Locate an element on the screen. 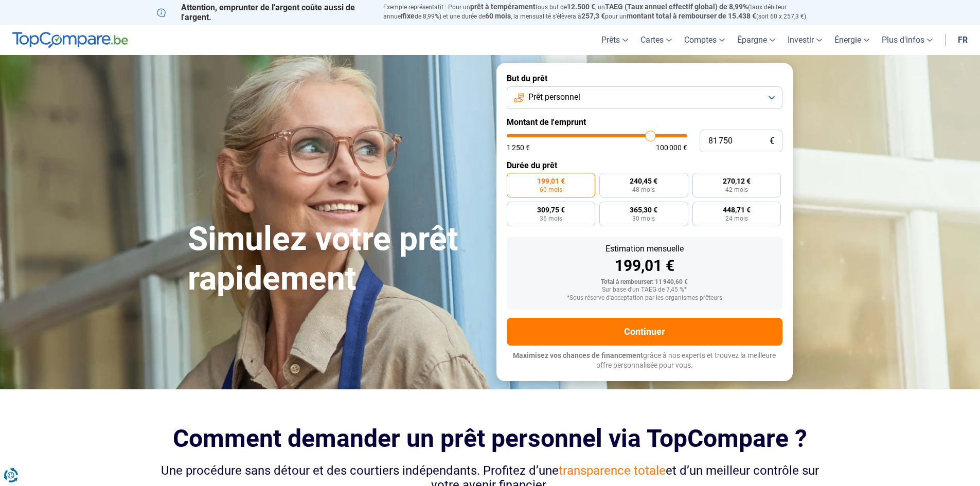 The height and width of the screenshot is (486, 980). span: 48 mois is located at coordinates (643, 190).